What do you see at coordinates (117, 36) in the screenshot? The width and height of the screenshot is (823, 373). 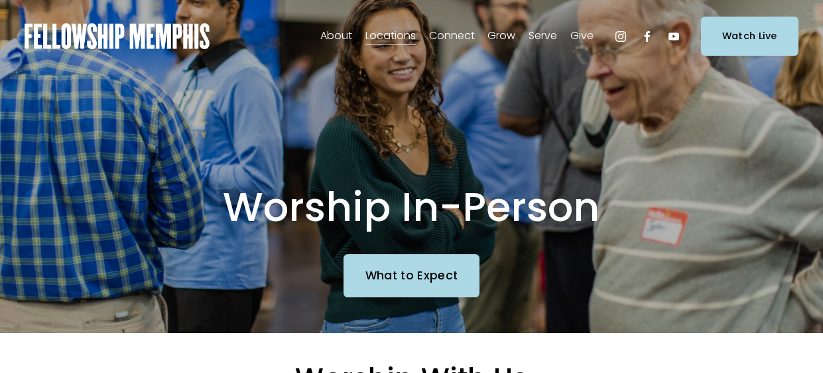 I see `img: Fellowship Memphis` at bounding box center [117, 36].